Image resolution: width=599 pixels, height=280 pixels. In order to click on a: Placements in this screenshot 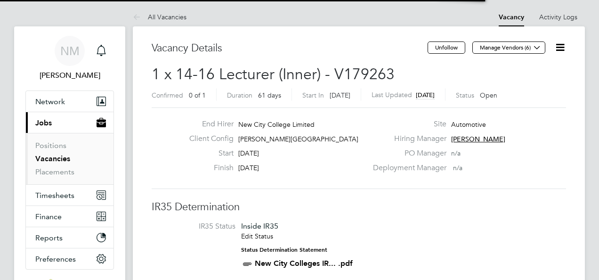, I will do `click(55, 172)`.